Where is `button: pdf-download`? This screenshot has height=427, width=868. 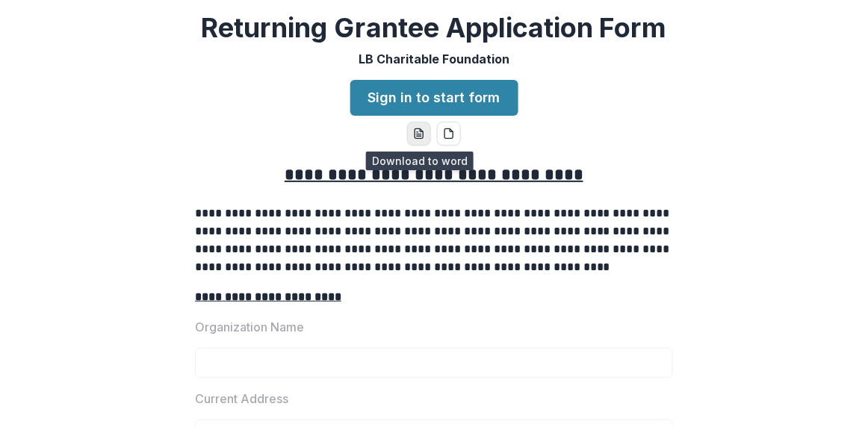 button: pdf-download is located at coordinates (448, 134).